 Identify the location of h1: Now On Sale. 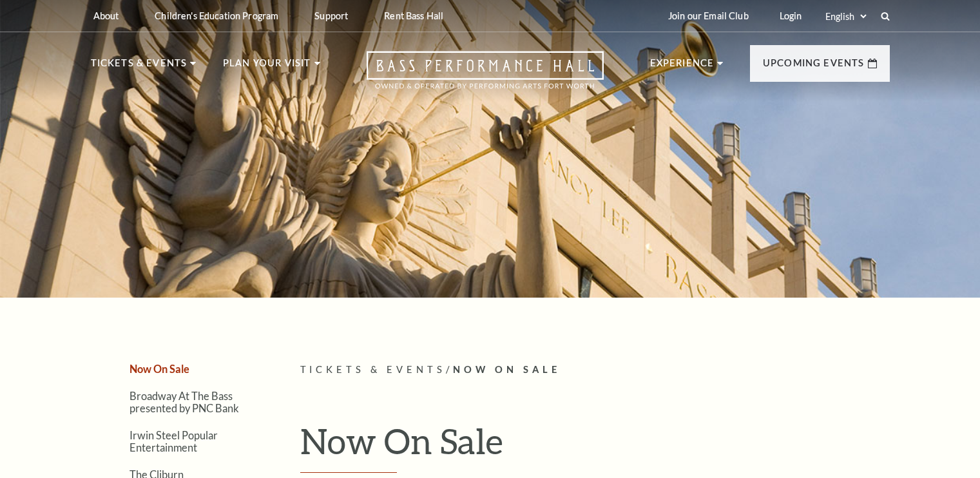
(595, 446).